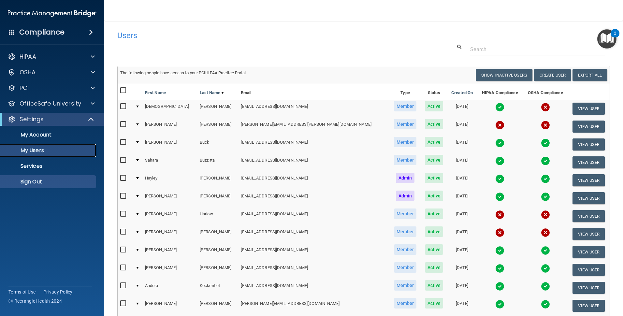 This screenshot has height=316, width=623. I want to click on h4: Users, so click(259, 36).